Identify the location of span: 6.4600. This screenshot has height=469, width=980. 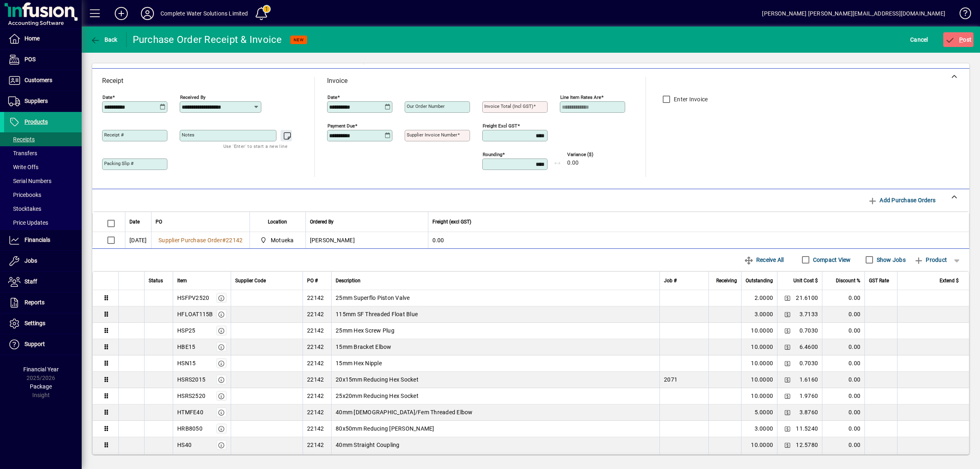
(809, 347).